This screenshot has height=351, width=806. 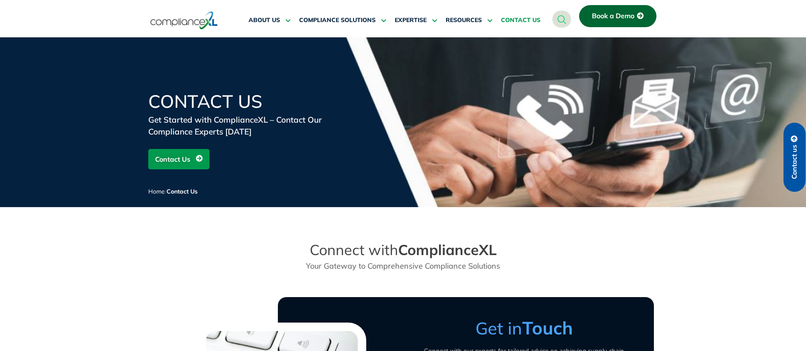 What do you see at coordinates (547, 328) in the screenshot?
I see `strong: Touch` at bounding box center [547, 328].